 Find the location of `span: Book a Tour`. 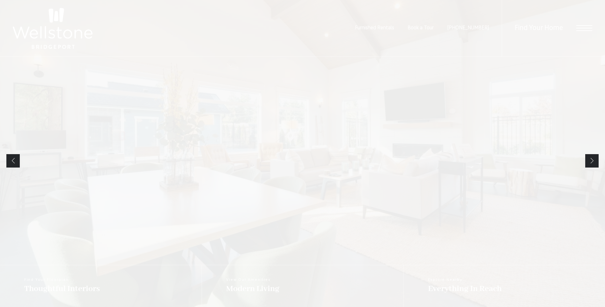

span: Book a Tour is located at coordinates (420, 28).